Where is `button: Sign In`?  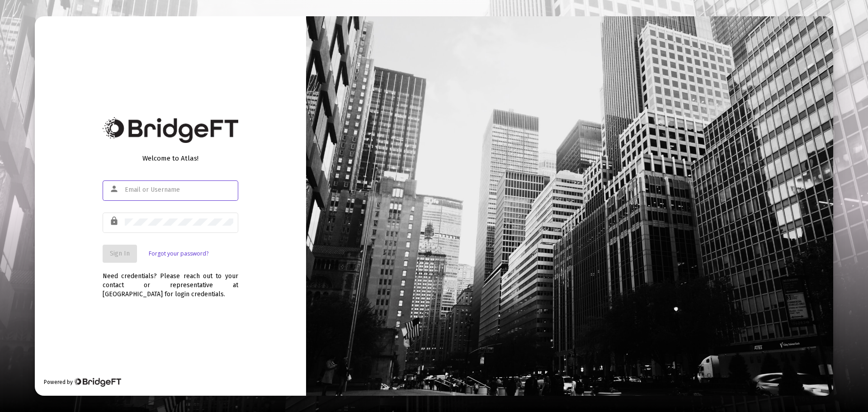
button: Sign In is located at coordinates (120, 254).